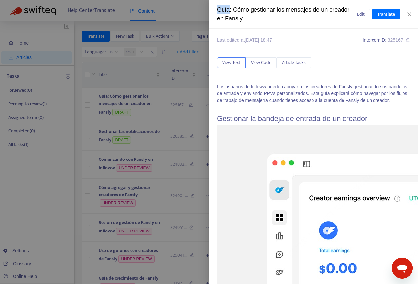 Image resolution: width=418 pixels, height=284 pixels. I want to click on button: Edit, so click(361, 14).